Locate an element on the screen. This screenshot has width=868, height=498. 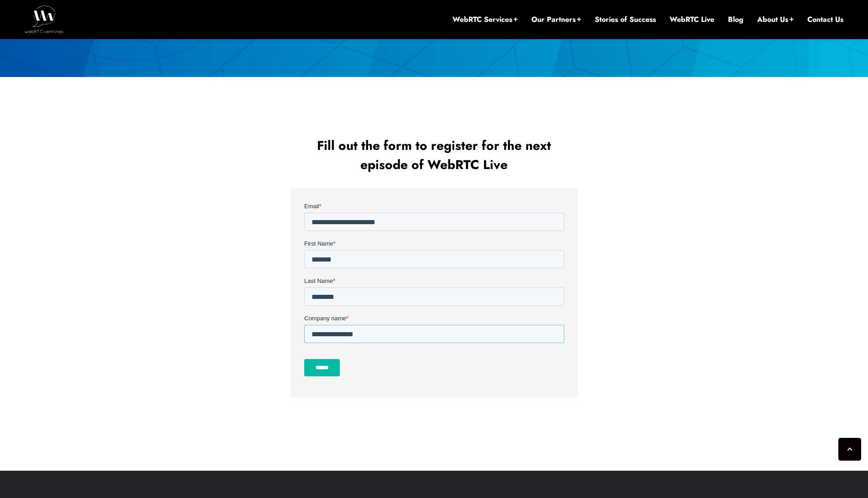
a: WebRTC Services is located at coordinates (485, 20).